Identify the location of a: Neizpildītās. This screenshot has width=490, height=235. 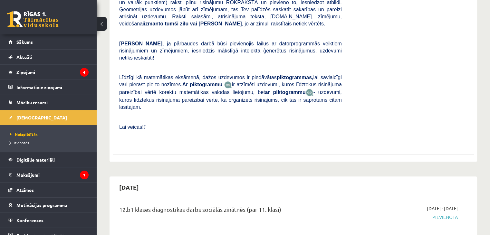
(50, 134).